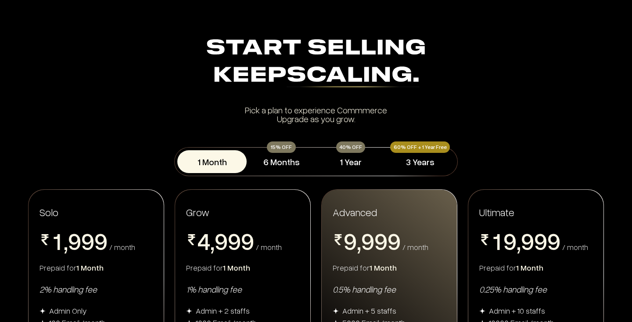  What do you see at coordinates (316, 114) in the screenshot?
I see `div: Pick a plan to experience Commmerce Upgrade as you grow.` at bounding box center [316, 114].